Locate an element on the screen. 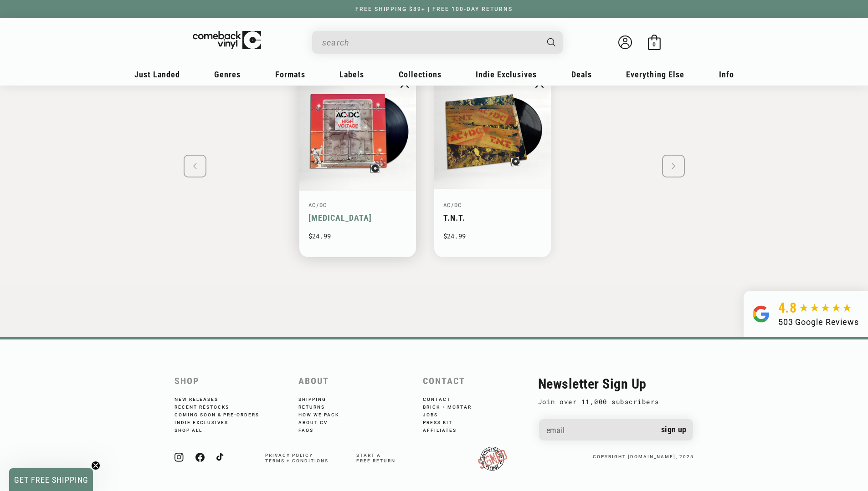 This screenshot has height=491, width=868. span: Deals is located at coordinates (581, 75).